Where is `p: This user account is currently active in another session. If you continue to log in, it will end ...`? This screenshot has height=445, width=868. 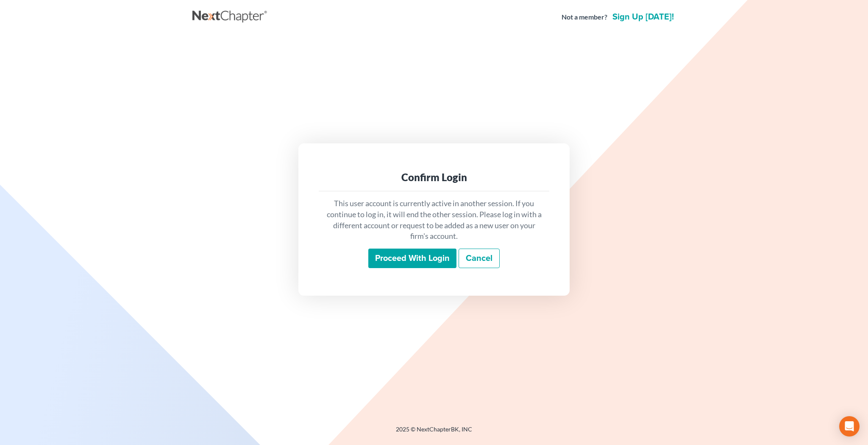 p: This user account is currently active in another session. If you continue to log in, it will end ... is located at coordinates (434, 220).